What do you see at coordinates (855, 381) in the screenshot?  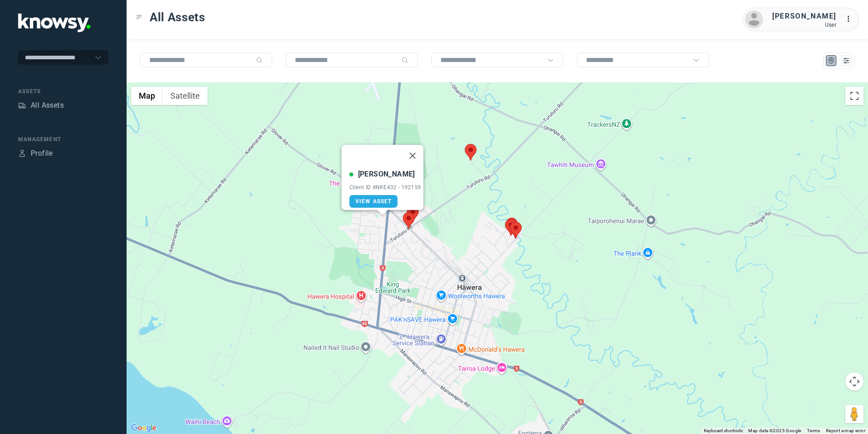 I see `button: Map camera controls` at bounding box center [855, 381].